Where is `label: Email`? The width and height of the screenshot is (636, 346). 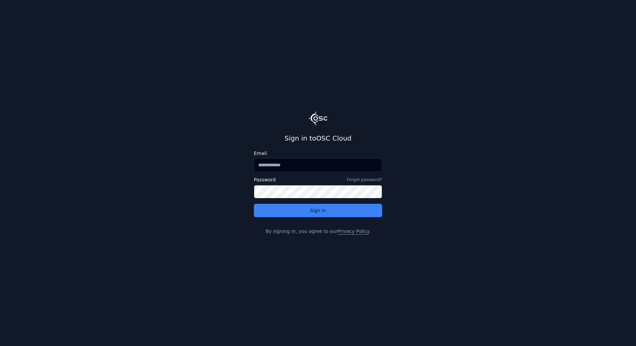
label: Email is located at coordinates (318, 153).